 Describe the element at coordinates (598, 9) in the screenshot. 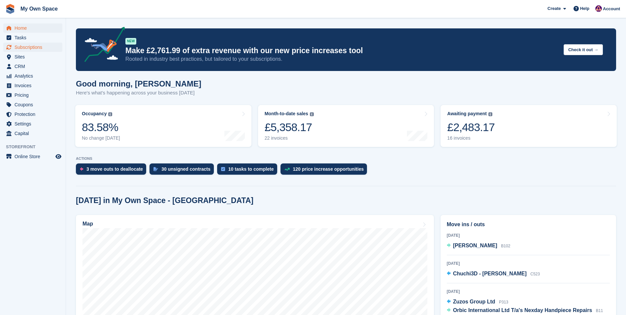

I see `img: Sergio Tartaglia` at that location.